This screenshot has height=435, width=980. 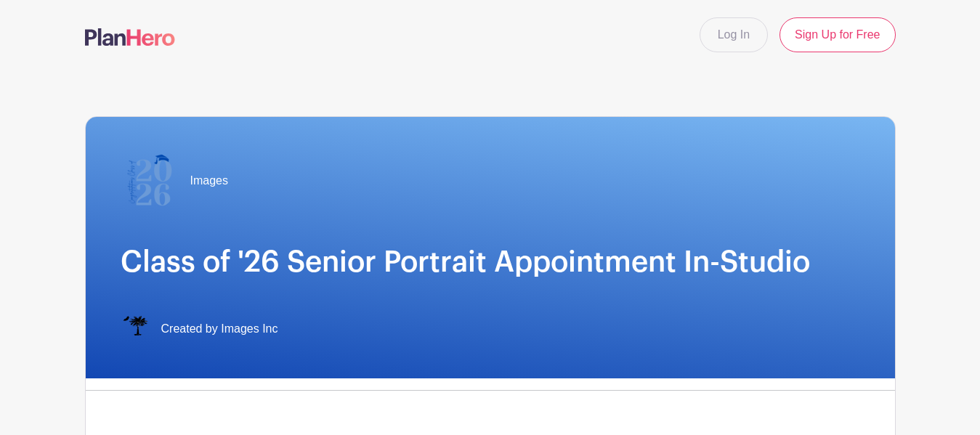 What do you see at coordinates (219, 329) in the screenshot?
I see `span: Created by Images Inc` at bounding box center [219, 329].